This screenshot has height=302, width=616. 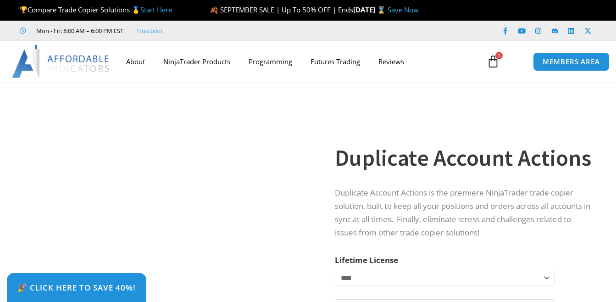 What do you see at coordinates (156, 10) in the screenshot?
I see `a: Start Here` at bounding box center [156, 10].